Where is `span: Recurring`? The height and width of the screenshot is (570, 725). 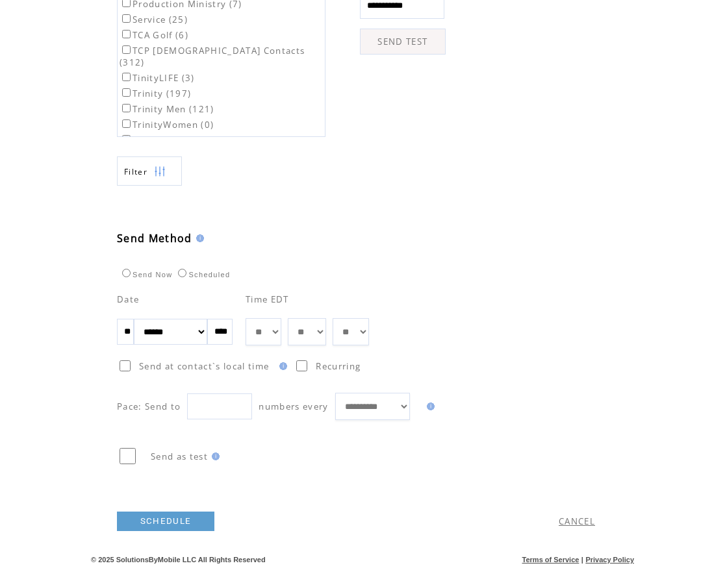 span: Recurring is located at coordinates (338, 366).